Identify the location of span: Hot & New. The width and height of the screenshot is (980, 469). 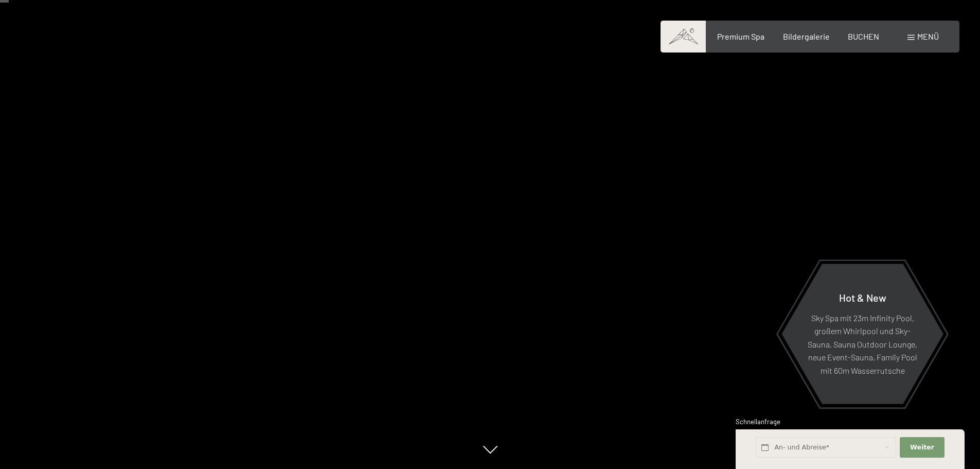
(863, 297).